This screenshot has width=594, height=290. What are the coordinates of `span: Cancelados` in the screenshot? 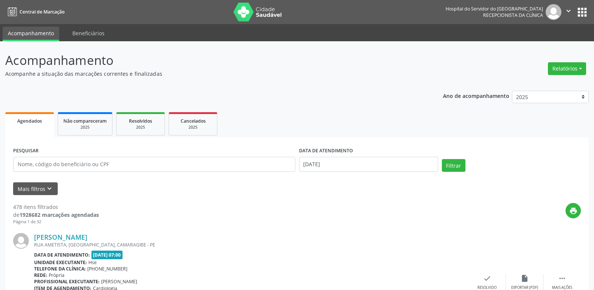 It's located at (193, 121).